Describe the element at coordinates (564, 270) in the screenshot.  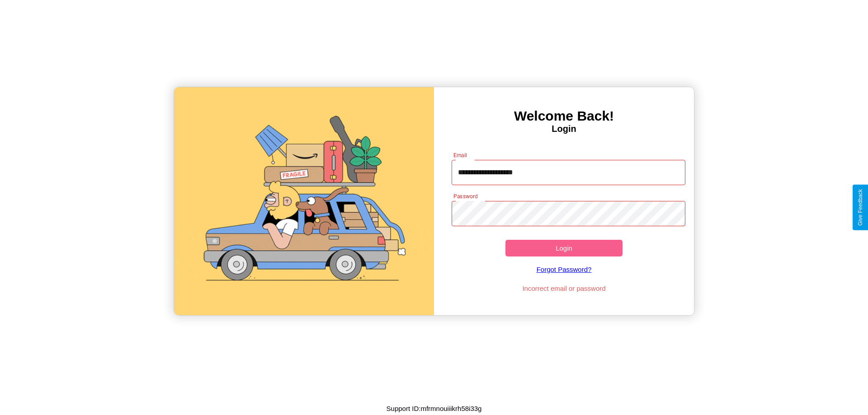
I see `a: Forgot Password?` at that location.